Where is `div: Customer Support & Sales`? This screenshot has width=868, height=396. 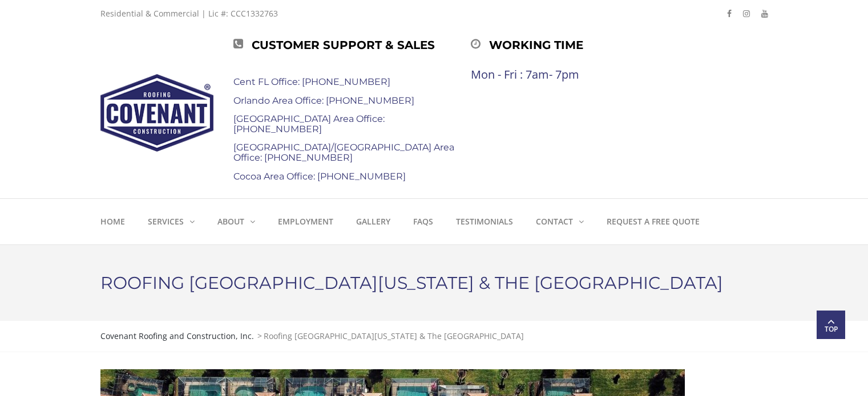
div: Customer Support & Sales is located at coordinates (352, 45).